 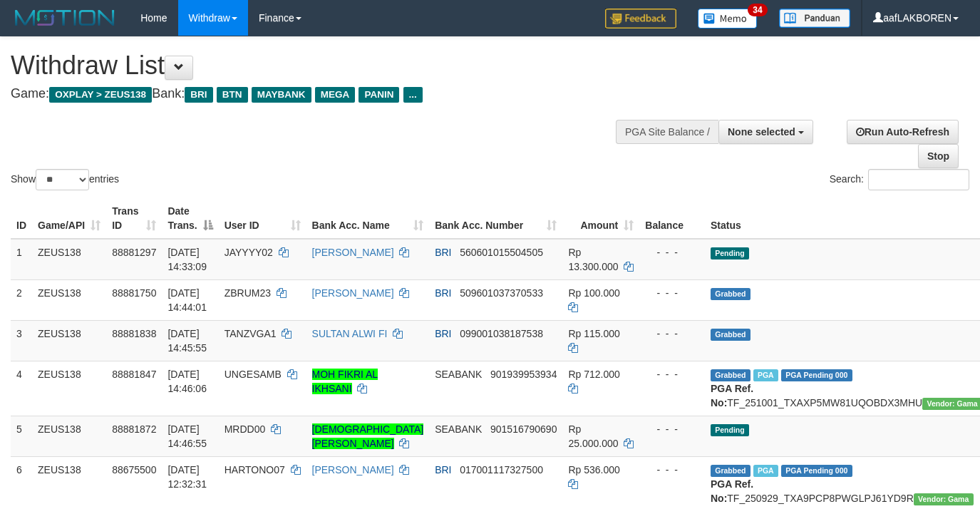 I want to click on td: 1, so click(x=21, y=259).